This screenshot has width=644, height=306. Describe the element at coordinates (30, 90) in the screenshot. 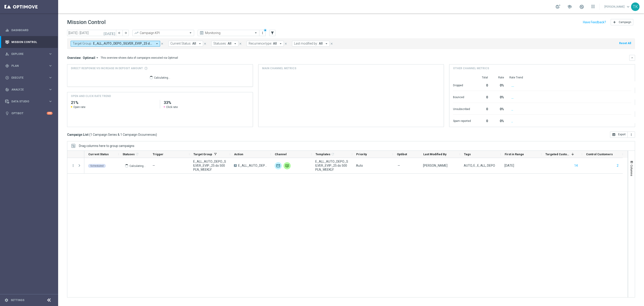

I see `span: Analyze` at that location.